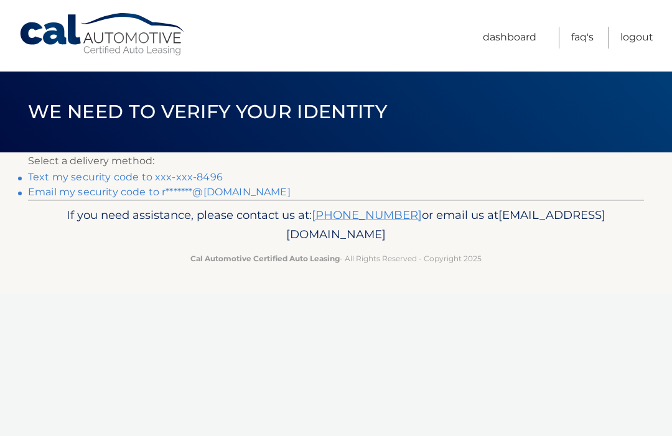 This screenshot has height=436, width=672. Describe the element at coordinates (207, 111) in the screenshot. I see `span: We need to verify your identity` at that location.